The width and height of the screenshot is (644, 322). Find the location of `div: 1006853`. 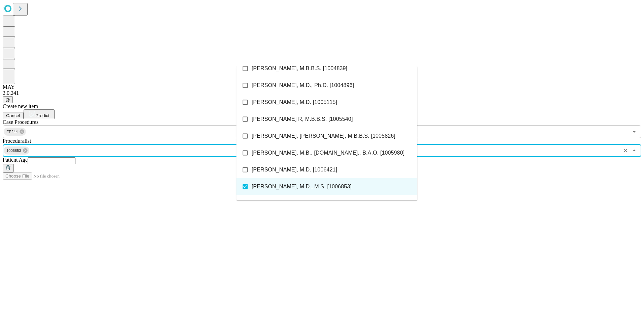

div: 1006853 is located at coordinates (17, 150).